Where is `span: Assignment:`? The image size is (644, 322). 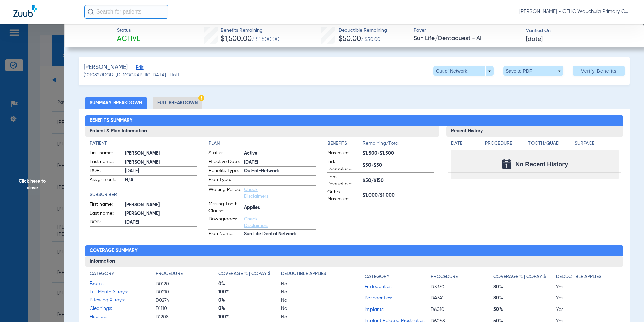 span: Assignment: is located at coordinates (106, 180).